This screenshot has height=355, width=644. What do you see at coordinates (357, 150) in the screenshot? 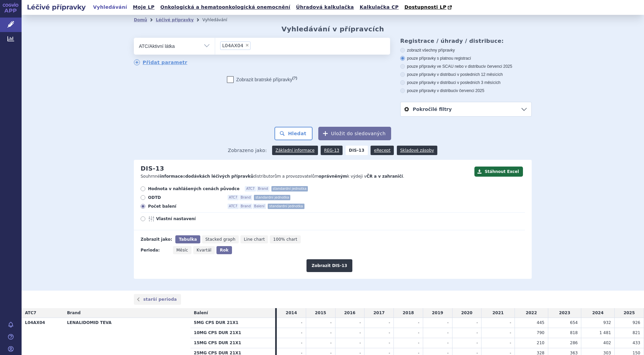
I see `strong: DIS-13` at bounding box center [357, 150].